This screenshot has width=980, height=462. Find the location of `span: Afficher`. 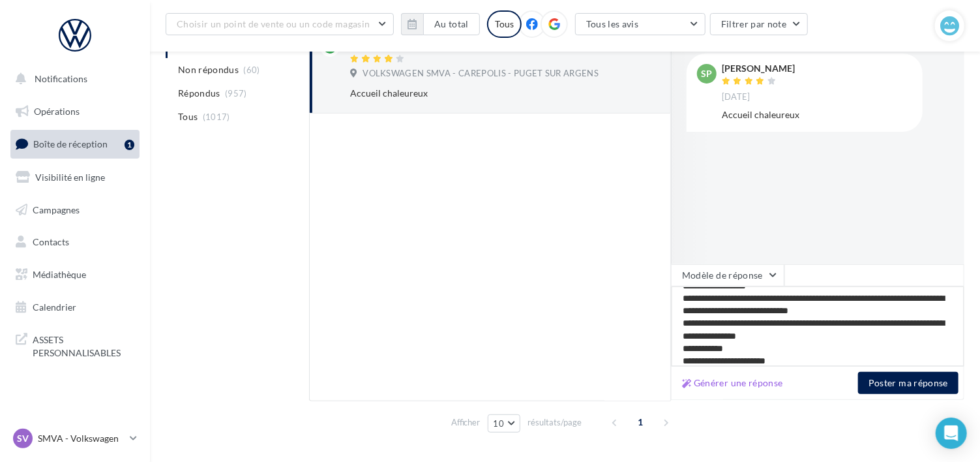

span: Afficher is located at coordinates (466, 423).